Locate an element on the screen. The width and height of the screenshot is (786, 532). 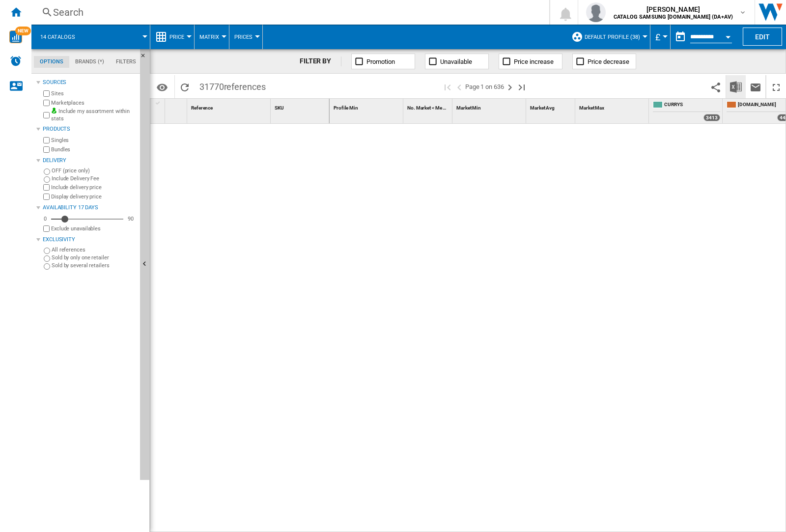
label: Singles is located at coordinates (93, 140).